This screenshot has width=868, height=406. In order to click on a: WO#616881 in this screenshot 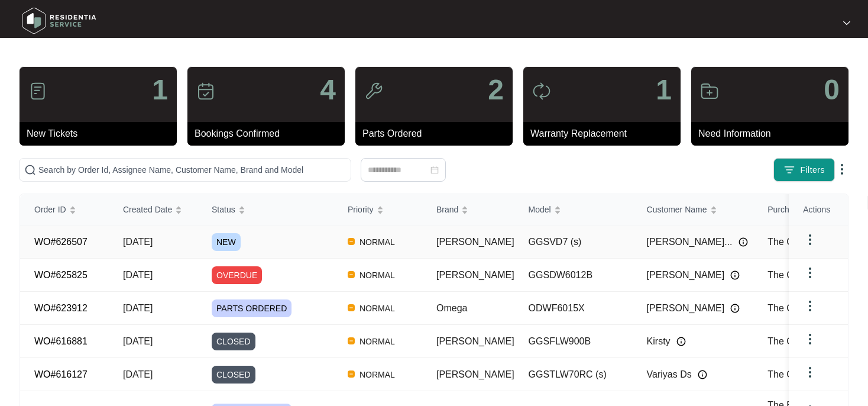, I will do `click(61, 341)`.